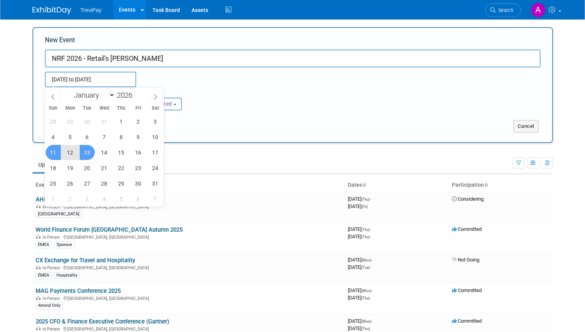 Image resolution: width=585 pixels, height=332 pixels. I want to click on span: January 7, 2026, so click(104, 137).